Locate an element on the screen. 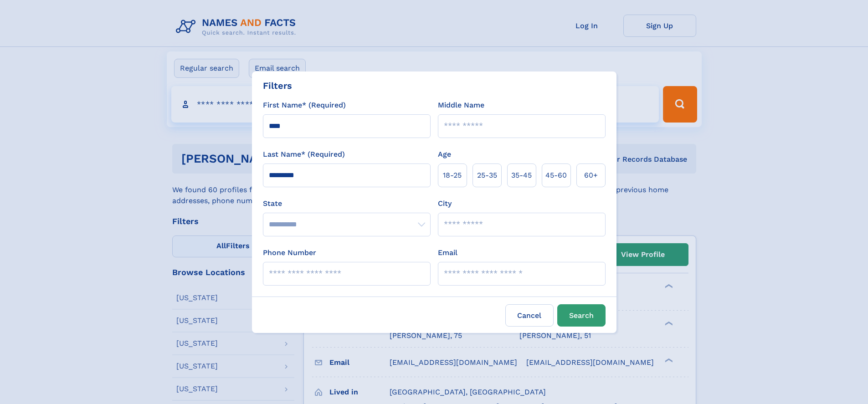 The width and height of the screenshot is (868, 404). span: 45‑60 is located at coordinates (556, 176).